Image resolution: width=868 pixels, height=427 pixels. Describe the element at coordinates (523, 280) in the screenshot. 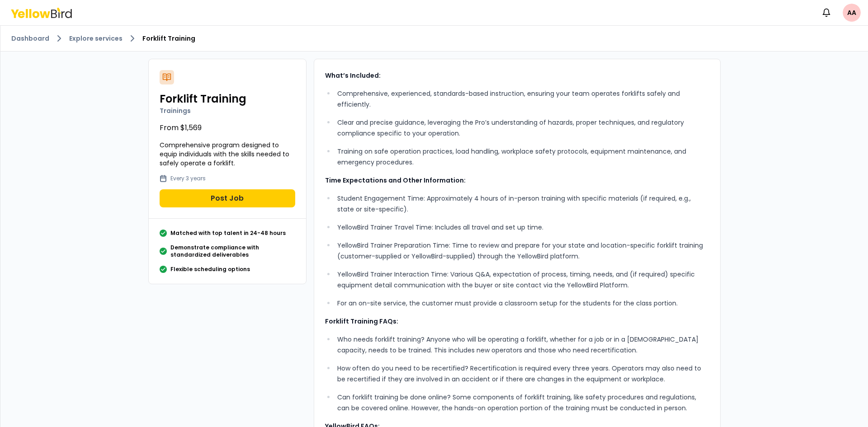

I see `p: YellowBird Trainer Interaction Time: Various Q&A, expectation of process, timing, needs, and (if ...` at that location.